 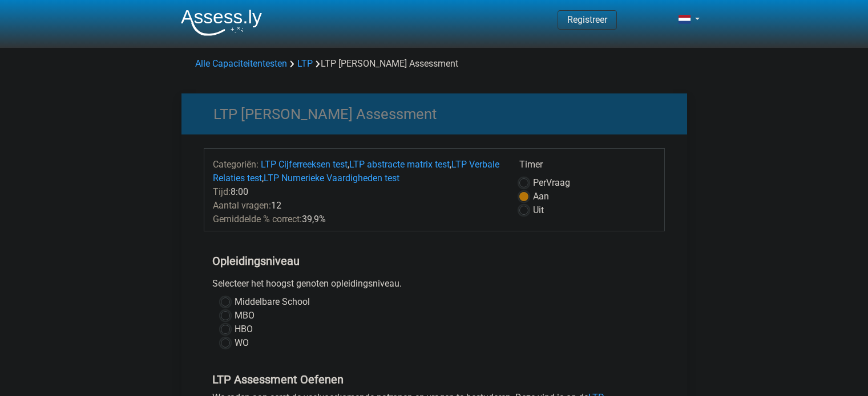 What do you see at coordinates (357, 206) in the screenshot?
I see `div: 12` at bounding box center [357, 206].